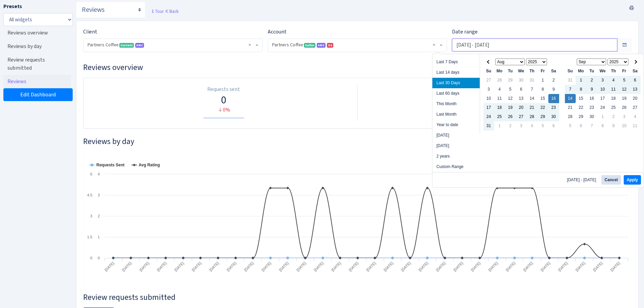  What do you see at coordinates (489, 108) in the screenshot?
I see `td: 17` at bounding box center [489, 108].